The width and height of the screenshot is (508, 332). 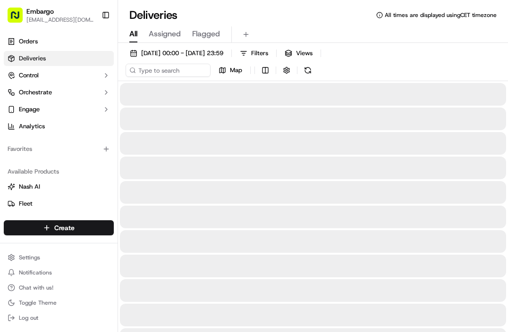 I want to click on span: All, so click(x=133, y=34).